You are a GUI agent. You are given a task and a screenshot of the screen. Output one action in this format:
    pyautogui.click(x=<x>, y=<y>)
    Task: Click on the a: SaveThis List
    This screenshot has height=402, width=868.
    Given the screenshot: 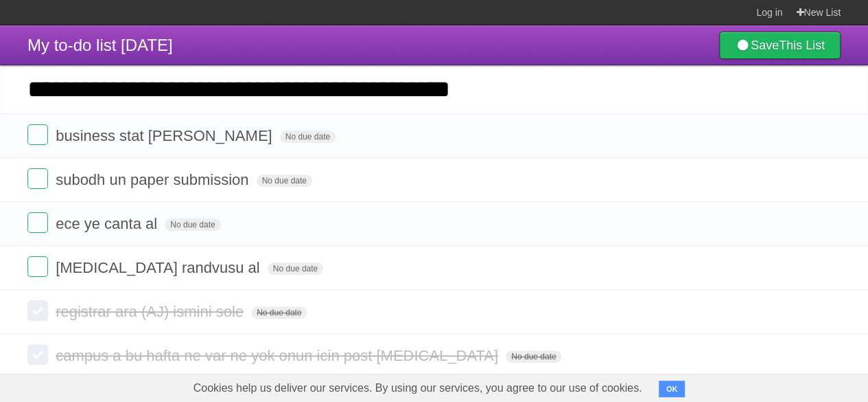 What is the action you would take?
    pyautogui.click(x=780, y=46)
    